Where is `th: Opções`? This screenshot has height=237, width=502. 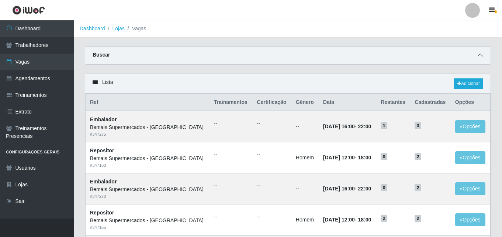
th: Opções is located at coordinates (471, 102).